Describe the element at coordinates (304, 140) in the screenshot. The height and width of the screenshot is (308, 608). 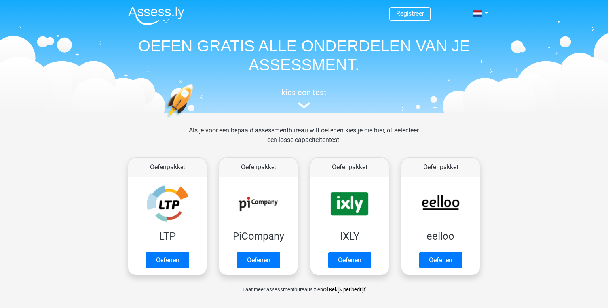
I see `div: Als je voor een bepaald assessmentbureau wilt oefenen kies je die hier, of selecteer een losse ca...` at that location.